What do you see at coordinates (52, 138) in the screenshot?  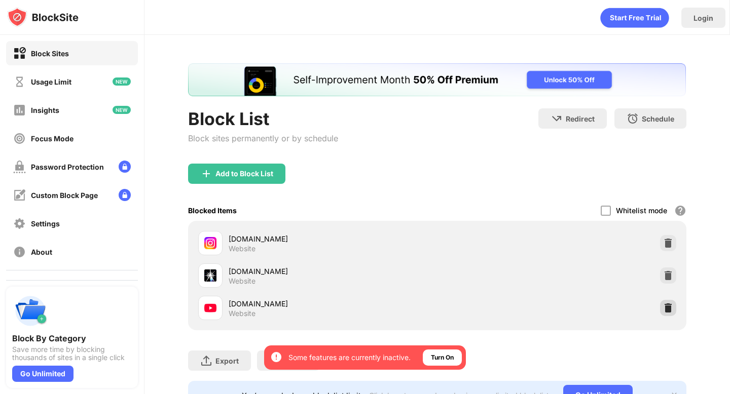 I see `div: Focus Mode` at bounding box center [52, 138].